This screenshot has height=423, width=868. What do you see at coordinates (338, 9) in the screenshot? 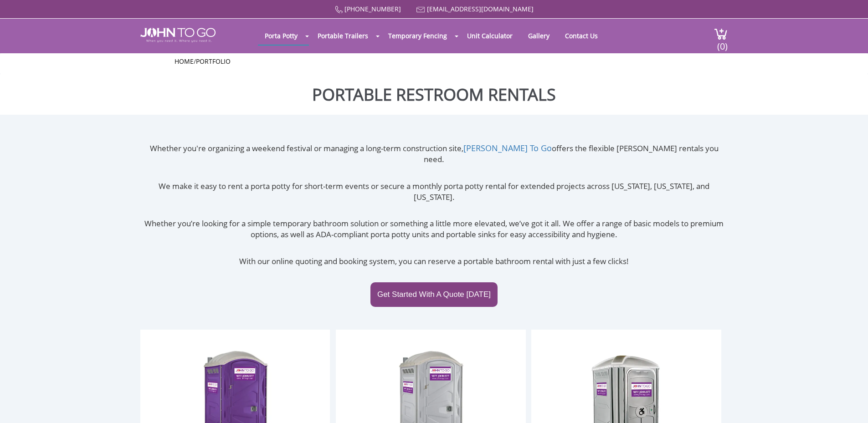
I see `img: Call` at bounding box center [338, 9].